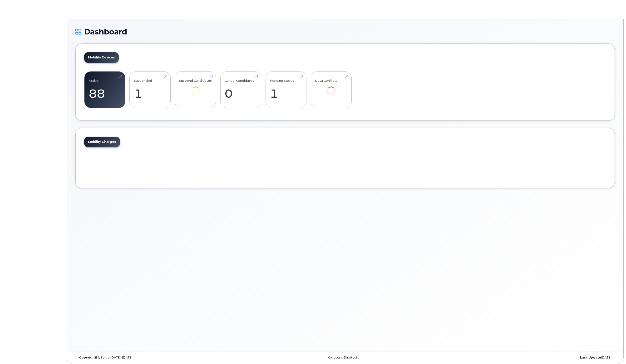  What do you see at coordinates (104, 90) in the screenshot?
I see `a: Active 88` at bounding box center [104, 90].